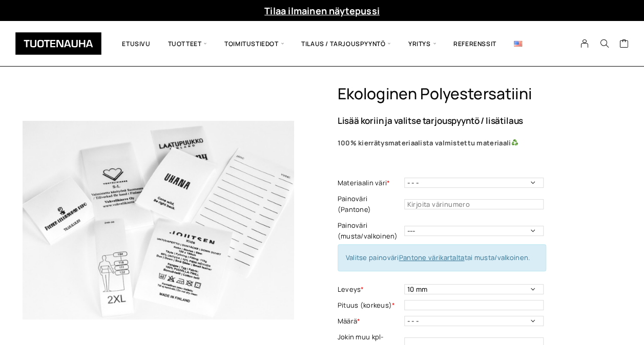 The image size is (644, 345). Describe the element at coordinates (474, 44) in the screenshot. I see `a: Referenssit` at that location.